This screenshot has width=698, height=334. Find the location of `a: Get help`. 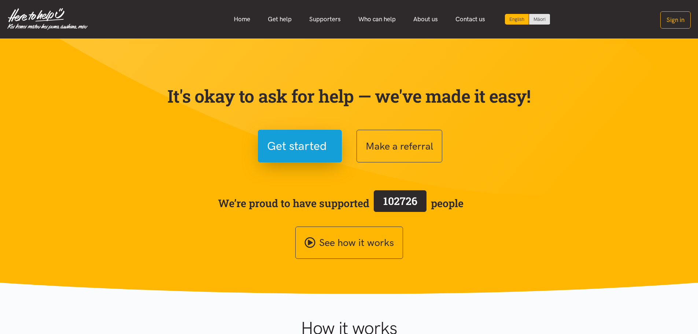

a: Get help is located at coordinates (280, 19).